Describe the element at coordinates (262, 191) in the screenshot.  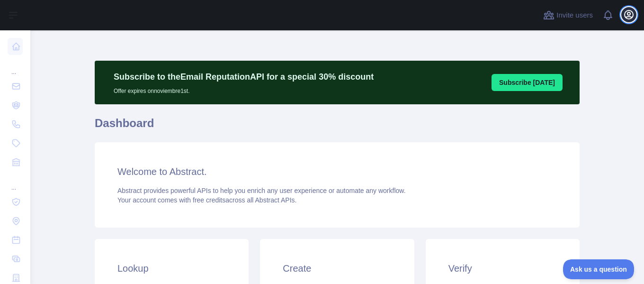
I see `span: Abstract provides powerful APIs to help you enrich any user experience or automate any workflow.` at that location.